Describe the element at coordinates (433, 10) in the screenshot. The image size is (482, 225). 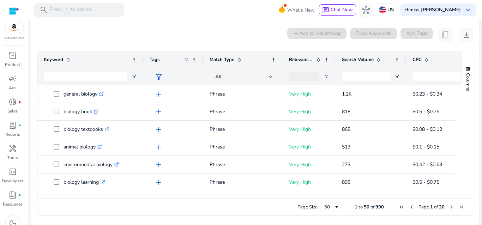
I see `p: Hi` at that location.